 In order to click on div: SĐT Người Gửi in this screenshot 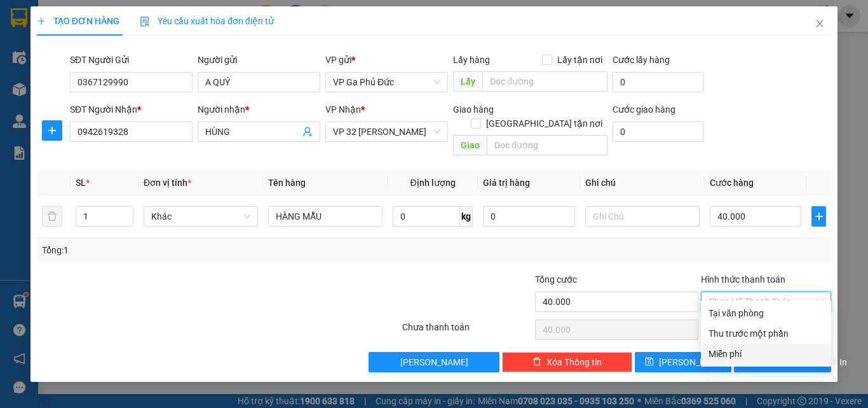, I will do `click(130, 60)`.